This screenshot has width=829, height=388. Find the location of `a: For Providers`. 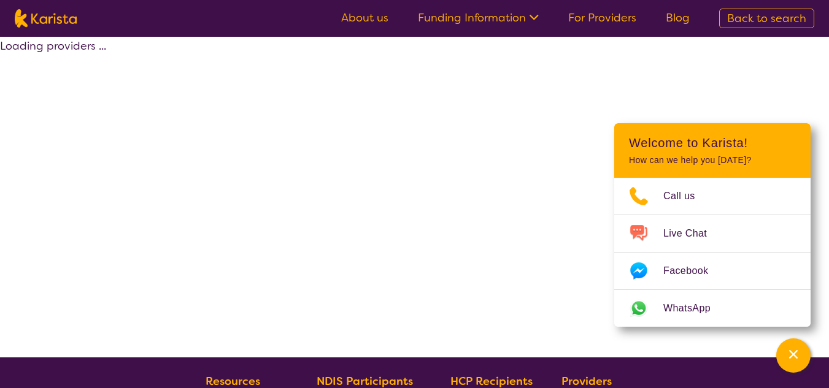

a: For Providers is located at coordinates (602, 18).